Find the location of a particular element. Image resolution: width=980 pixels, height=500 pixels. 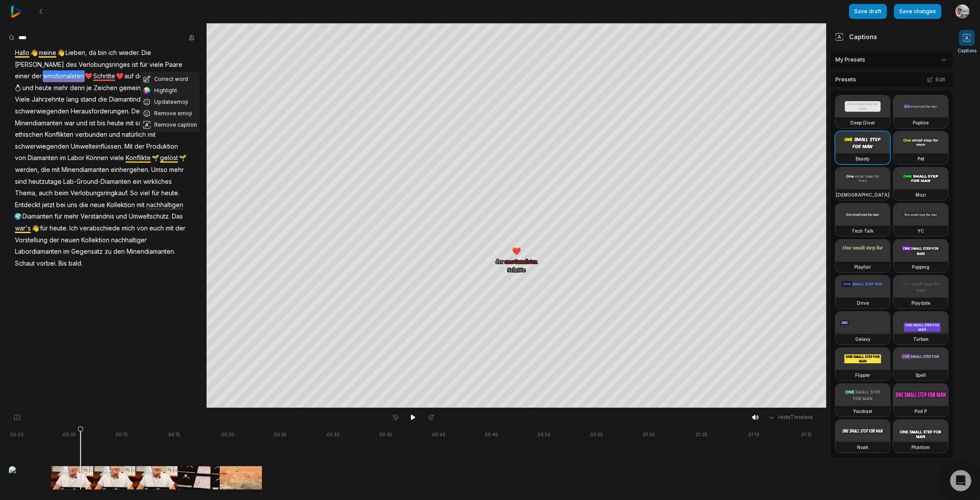

button: Remove caption is located at coordinates (170, 125).